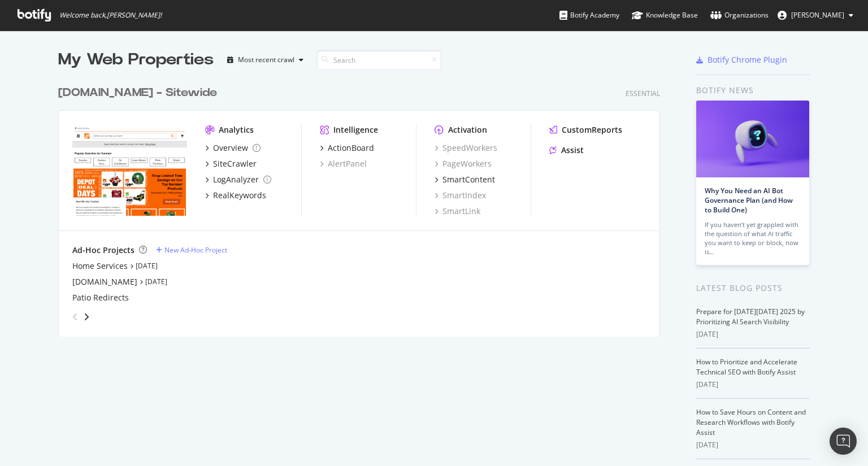 Image resolution: width=868 pixels, height=466 pixels. What do you see at coordinates (351, 148) in the screenshot?
I see `div: ActionBoard` at bounding box center [351, 148].